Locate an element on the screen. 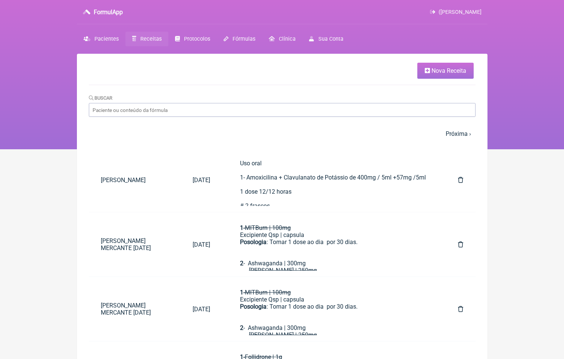  nav: pager is located at coordinates (282, 134).